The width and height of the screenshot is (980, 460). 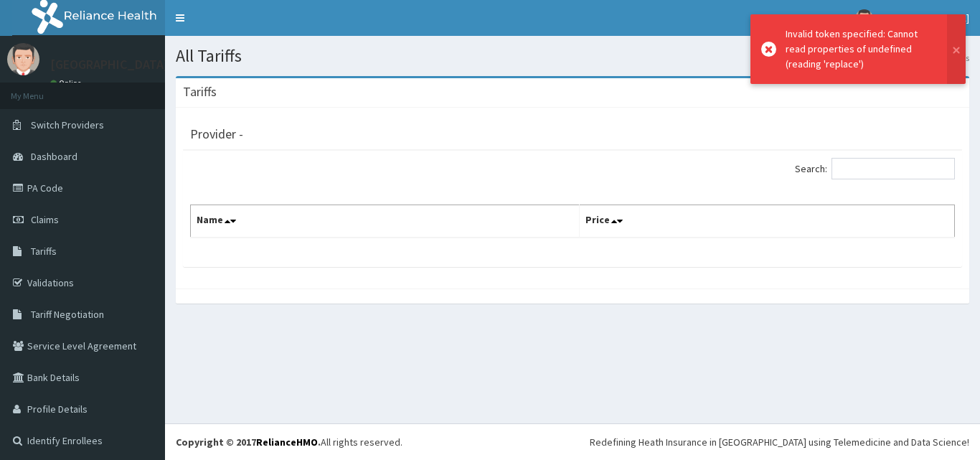 I want to click on th: Name, so click(x=385, y=222).